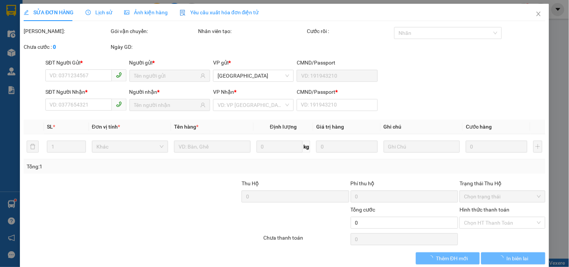 This screenshot has height=267, width=569. I want to click on span: Ảnh kiện hàng, so click(146, 12).